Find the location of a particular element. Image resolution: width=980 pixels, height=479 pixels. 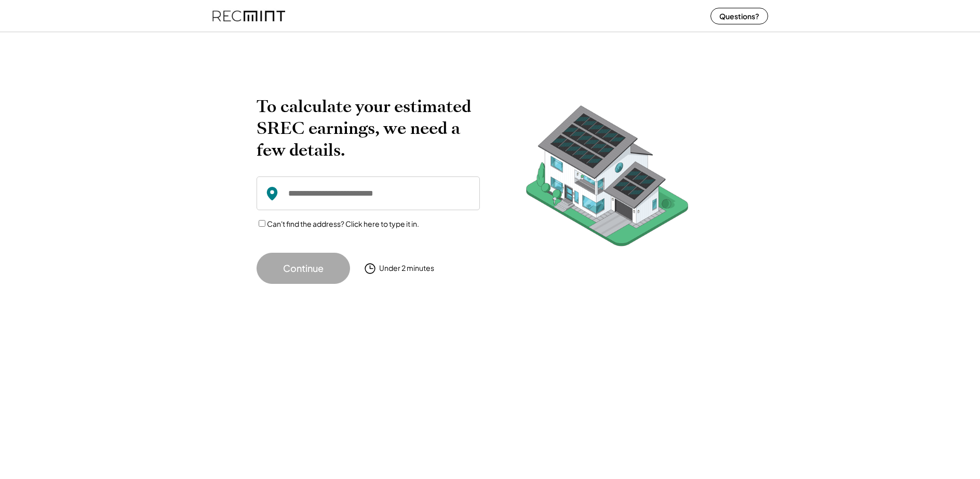

button: Questions? is located at coordinates (739, 16).